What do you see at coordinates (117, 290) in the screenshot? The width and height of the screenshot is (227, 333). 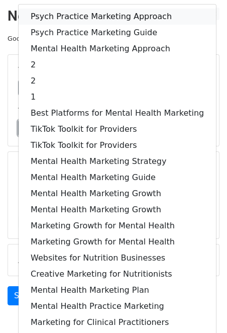 I see `a: Mental Health Marketing Plan` at bounding box center [117, 290].